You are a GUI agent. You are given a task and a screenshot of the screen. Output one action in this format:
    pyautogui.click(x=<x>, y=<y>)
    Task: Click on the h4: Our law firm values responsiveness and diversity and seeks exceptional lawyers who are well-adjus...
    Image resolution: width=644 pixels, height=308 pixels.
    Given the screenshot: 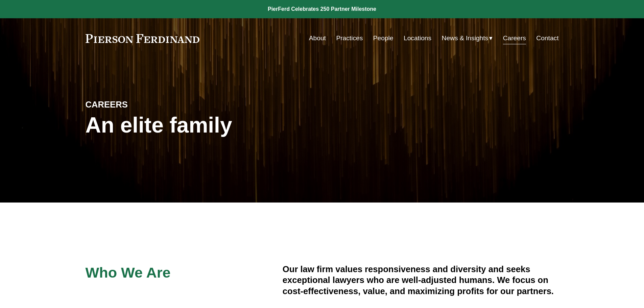 What is the action you would take?
    pyautogui.click(x=421, y=280)
    